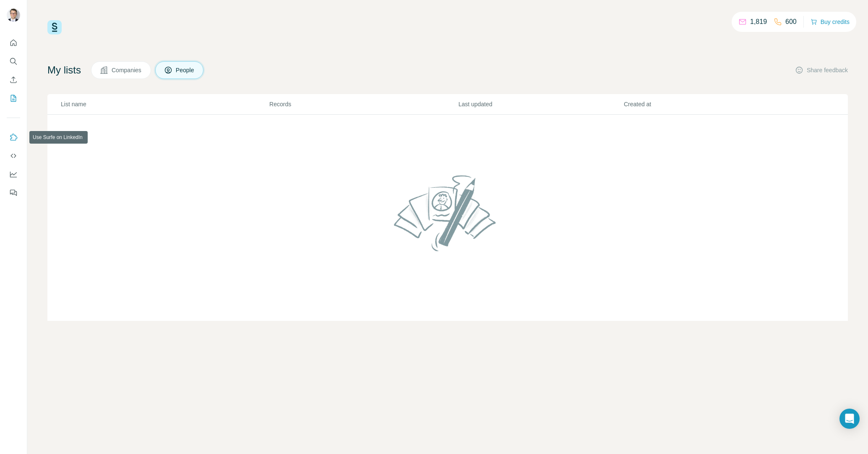  What do you see at coordinates (363, 104) in the screenshot?
I see `p: Records` at bounding box center [363, 104].